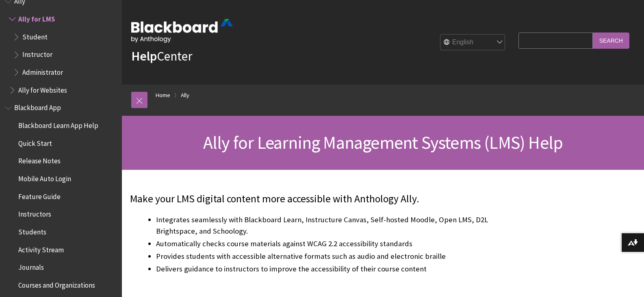 This screenshot has width=644, height=297. What do you see at coordinates (32, 230) in the screenshot?
I see `span: Students` at bounding box center [32, 230].